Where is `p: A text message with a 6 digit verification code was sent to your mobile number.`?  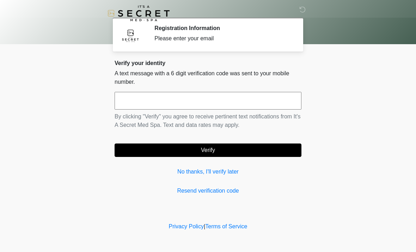
p: A text message with a 6 digit verification code was sent to your mobile number. is located at coordinates (208, 78).